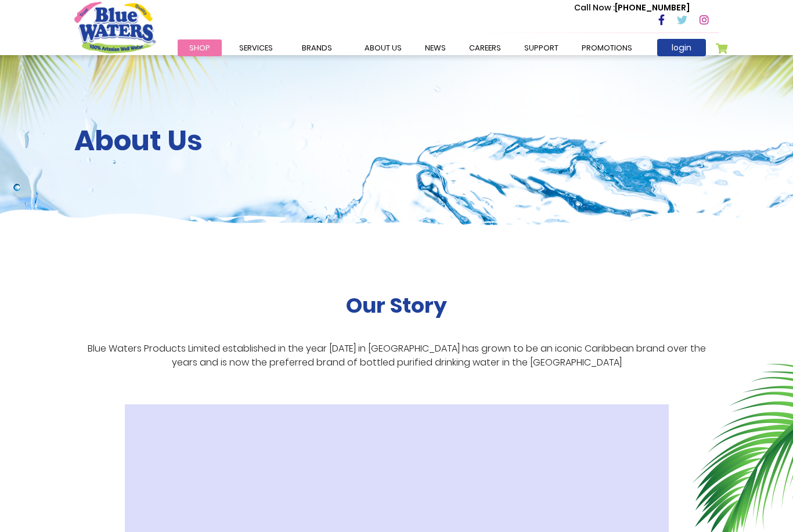  I want to click on a: store logo, so click(115, 27).